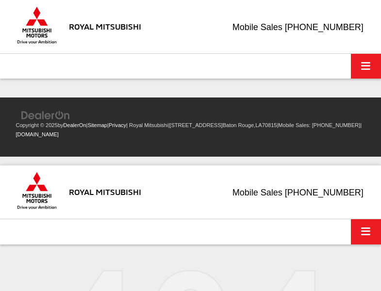 This screenshot has width=381, height=291. I want to click on span: 70815, so click(269, 125).